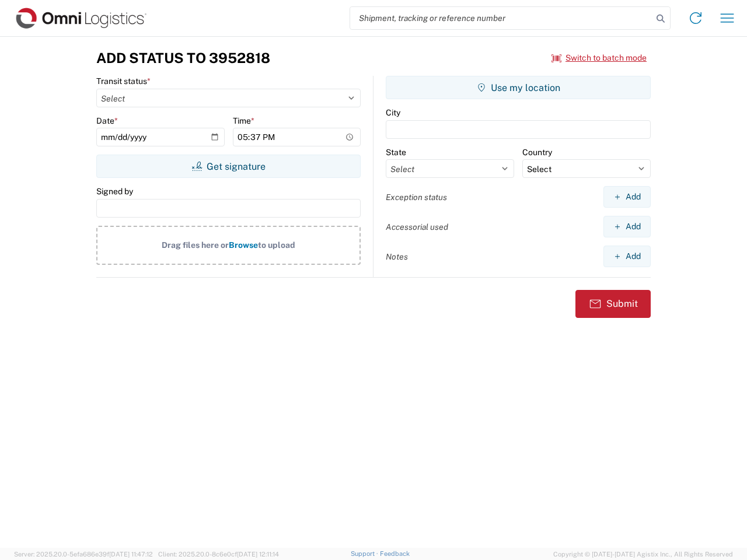 The image size is (747, 560). What do you see at coordinates (218, 554) in the screenshot?
I see `span: Client: 2025.20.0-8c6e0cf` at bounding box center [218, 554].